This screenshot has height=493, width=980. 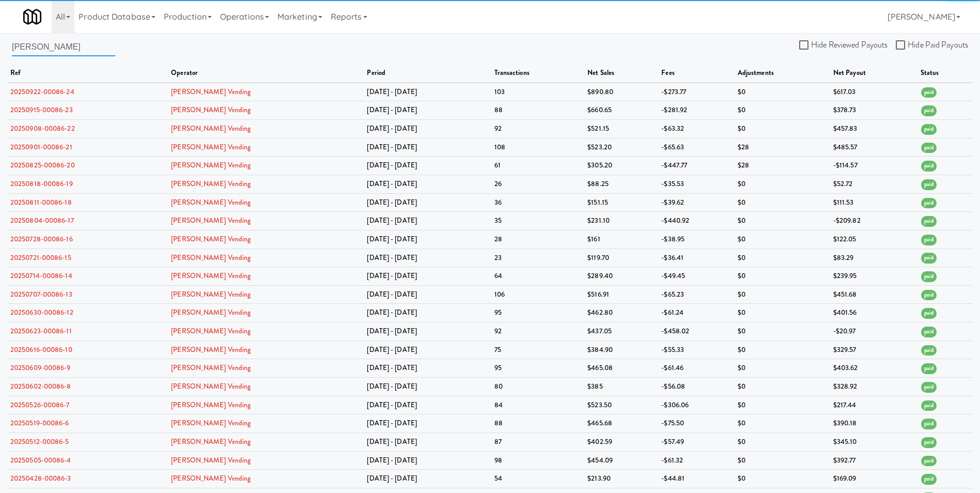 I want to click on td: $231.10, so click(x=621, y=221).